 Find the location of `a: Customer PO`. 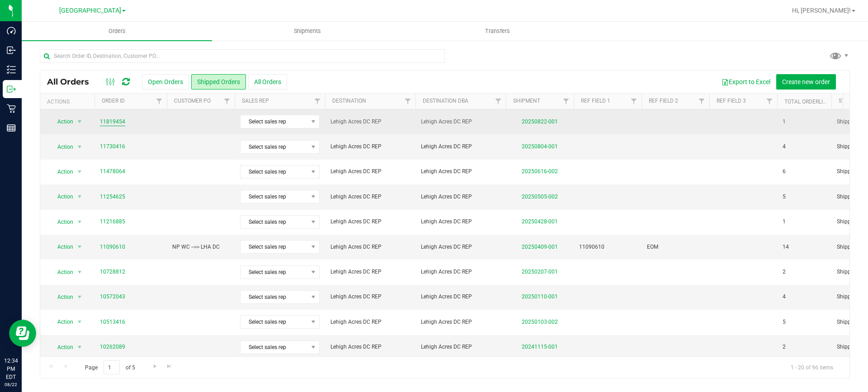

a: Customer PO is located at coordinates (192, 101).